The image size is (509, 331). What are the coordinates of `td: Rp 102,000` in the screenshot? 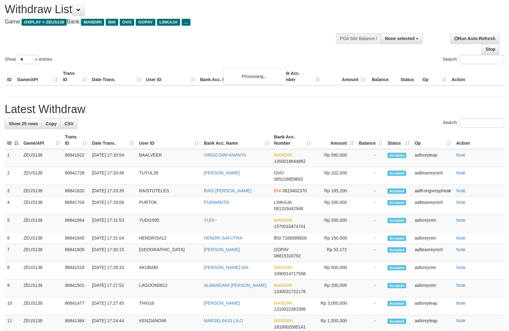 It's located at (335, 176).